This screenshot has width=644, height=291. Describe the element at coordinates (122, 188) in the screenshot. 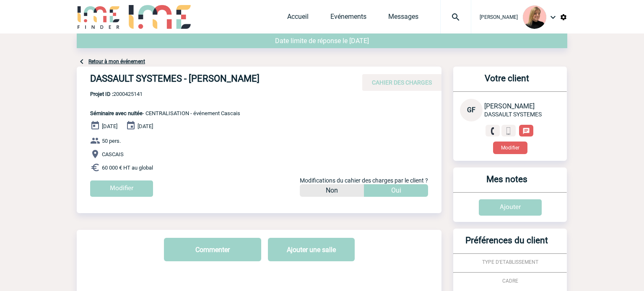

I see `input: Modifier` at that location.